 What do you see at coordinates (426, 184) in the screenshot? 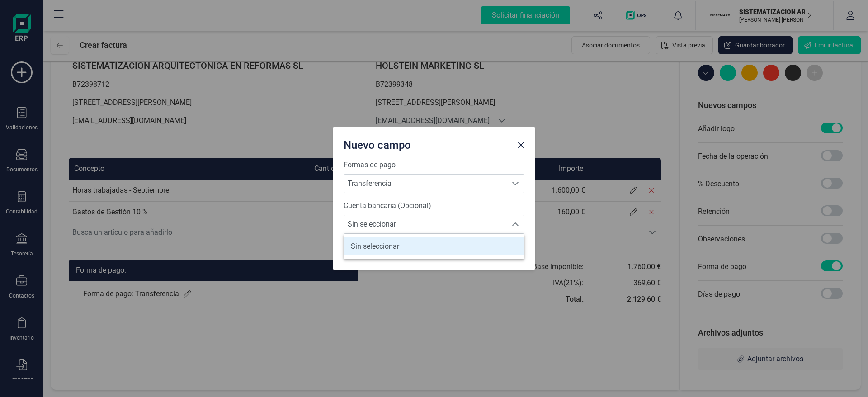
I see `span: Transferencia` at bounding box center [426, 184].